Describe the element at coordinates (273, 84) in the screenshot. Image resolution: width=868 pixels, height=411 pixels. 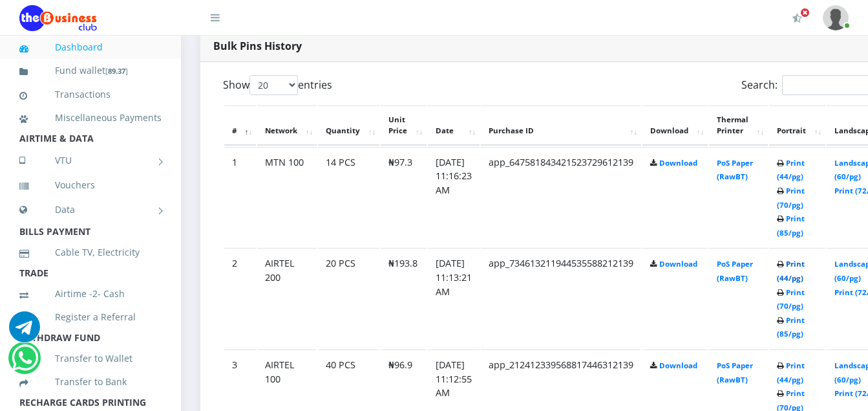
I see `select: Showentries` at that location.